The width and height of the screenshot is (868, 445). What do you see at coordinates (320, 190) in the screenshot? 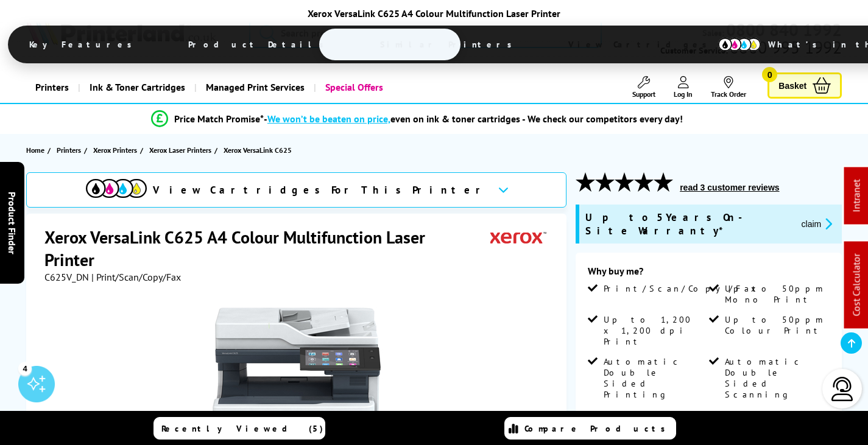
I see `span: View Cartridges For This Printer` at bounding box center [320, 190].